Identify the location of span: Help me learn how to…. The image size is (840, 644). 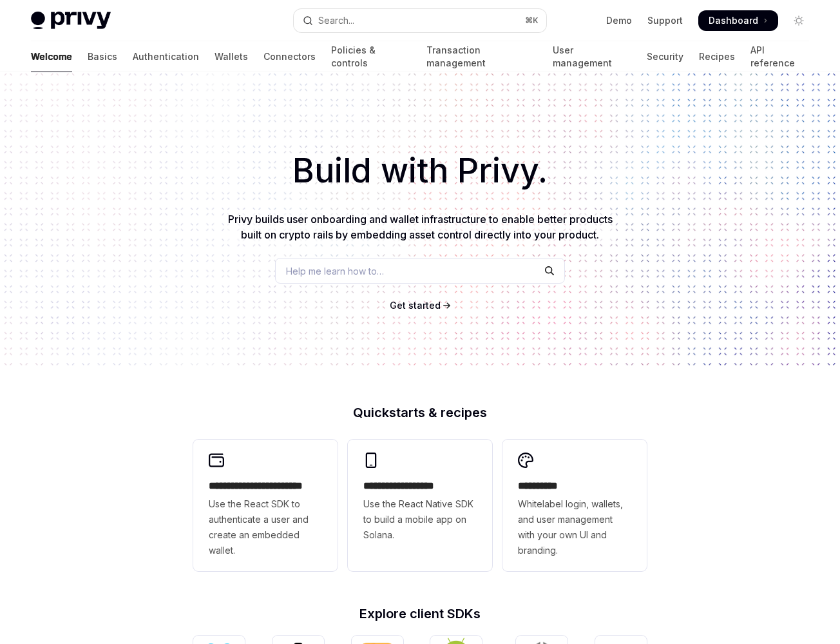
(336, 271).